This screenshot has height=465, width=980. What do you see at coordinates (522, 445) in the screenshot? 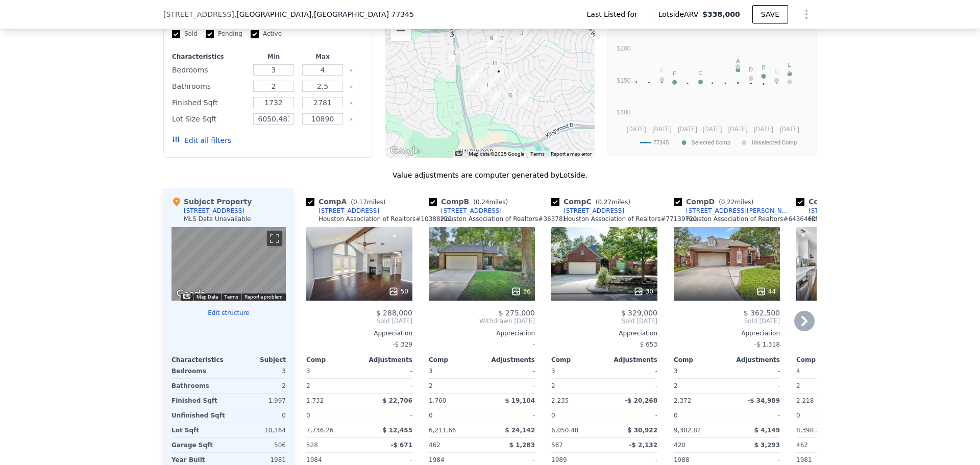
I see `span: $ 1,283` at bounding box center [522, 445].